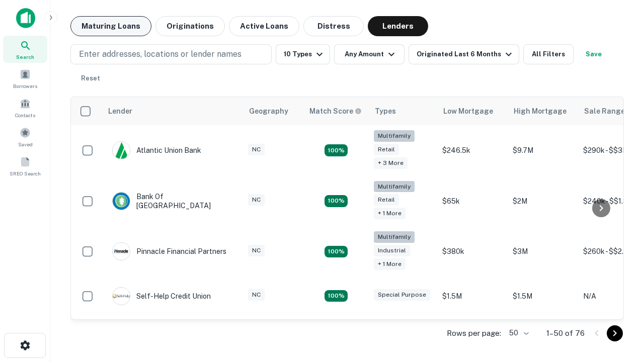  What do you see at coordinates (336, 252) in the screenshot?
I see `div: Matching Properties: 14, hasApolloMatch: undefined` at bounding box center [336, 252].